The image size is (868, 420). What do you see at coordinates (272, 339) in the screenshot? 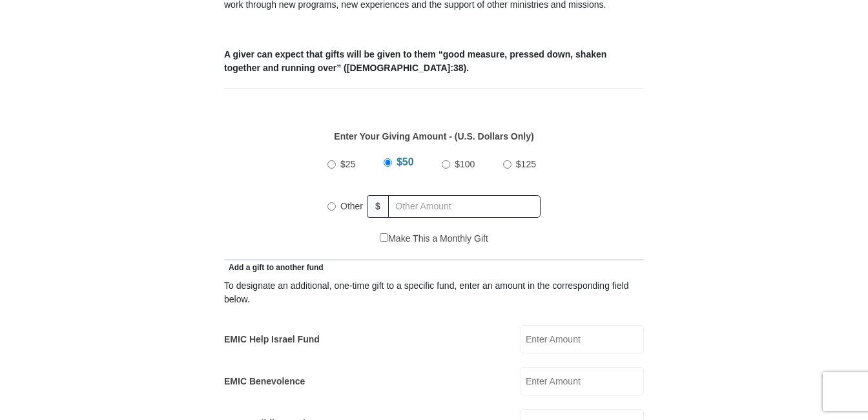
I see `label: EMIC Help Israel Fund` at bounding box center [272, 339].